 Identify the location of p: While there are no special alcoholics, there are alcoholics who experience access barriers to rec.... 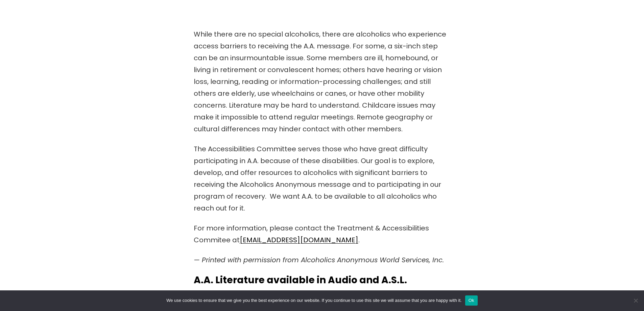
(322, 82).